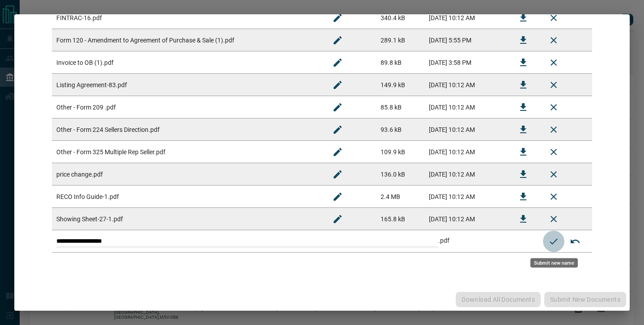 The image size is (644, 325). I want to click on button: Submit new name, so click(554, 242).